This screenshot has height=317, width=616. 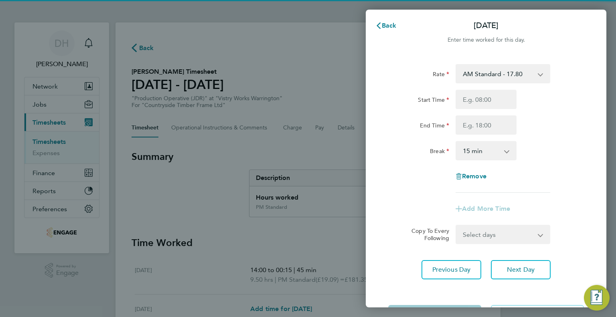 I want to click on label: Start Time, so click(x=433, y=101).